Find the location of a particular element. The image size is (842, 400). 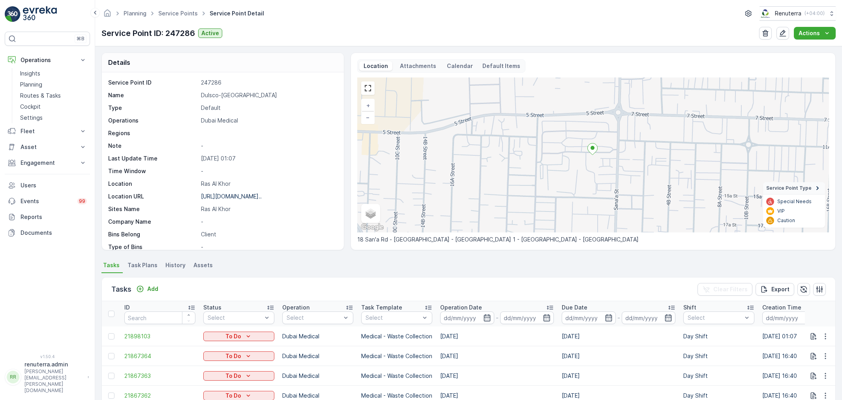

p: Users is located at coordinates (54, 185).